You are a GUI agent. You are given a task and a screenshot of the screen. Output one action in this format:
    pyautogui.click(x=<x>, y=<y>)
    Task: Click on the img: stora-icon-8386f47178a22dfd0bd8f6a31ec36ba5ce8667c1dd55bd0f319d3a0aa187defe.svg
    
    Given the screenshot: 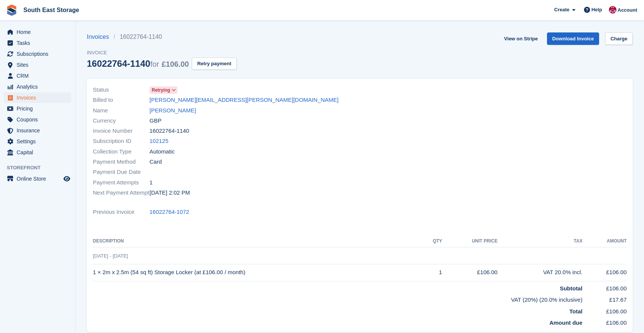 What is the action you would take?
    pyautogui.click(x=12, y=10)
    